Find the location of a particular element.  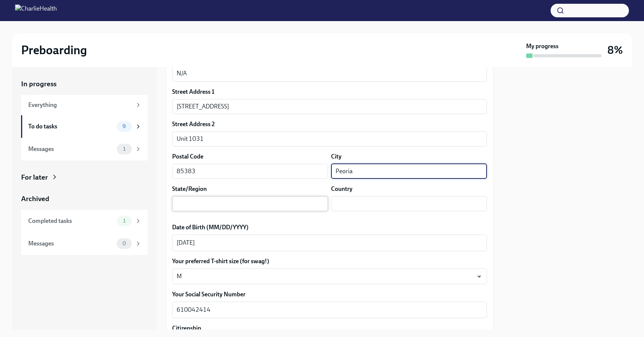

div: Completed tasks is located at coordinates (71, 221).